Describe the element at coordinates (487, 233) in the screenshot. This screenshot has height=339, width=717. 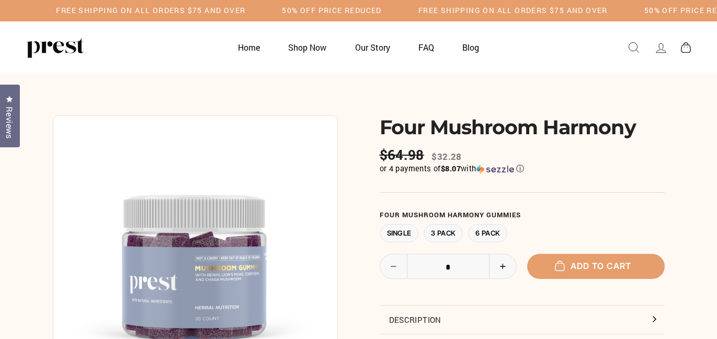
I see `label: 6 Pack` at that location.